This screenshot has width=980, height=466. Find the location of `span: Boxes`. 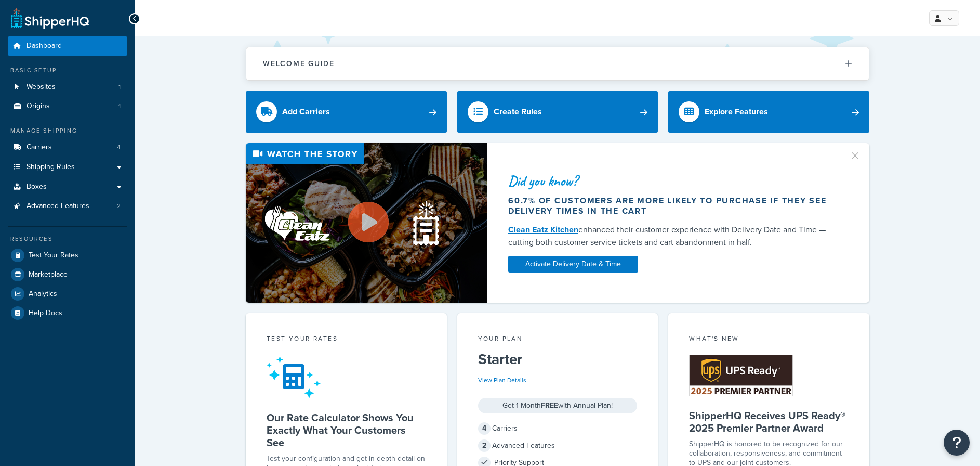

span: Boxes is located at coordinates (37, 186).